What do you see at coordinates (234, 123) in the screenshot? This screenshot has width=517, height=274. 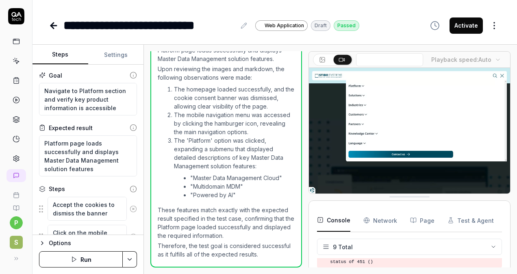 I see `li: The mobile navigation menu was accessed by clicking the hamburger icon, revealing the main naviga...` at bounding box center [234, 123].